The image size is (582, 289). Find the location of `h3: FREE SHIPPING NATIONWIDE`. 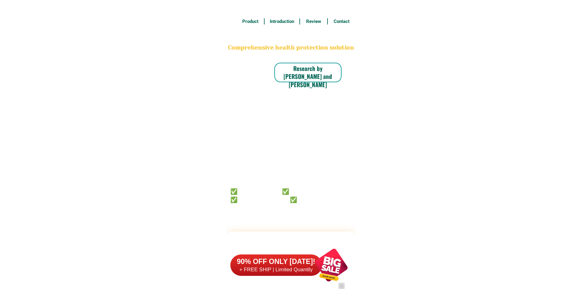

h3: FREE SHIPPING NATIONWIDE is located at coordinates (291, 8).